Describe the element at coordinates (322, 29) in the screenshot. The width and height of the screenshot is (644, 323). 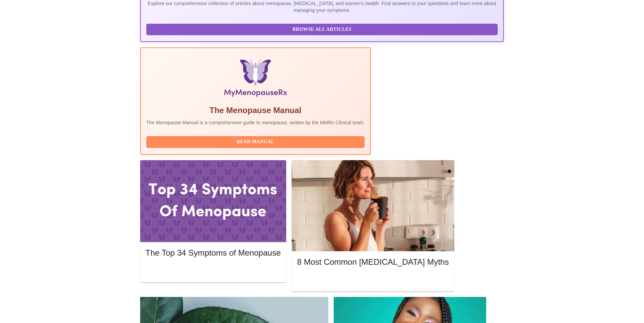
I see `button: Browse All Articles` at that location.